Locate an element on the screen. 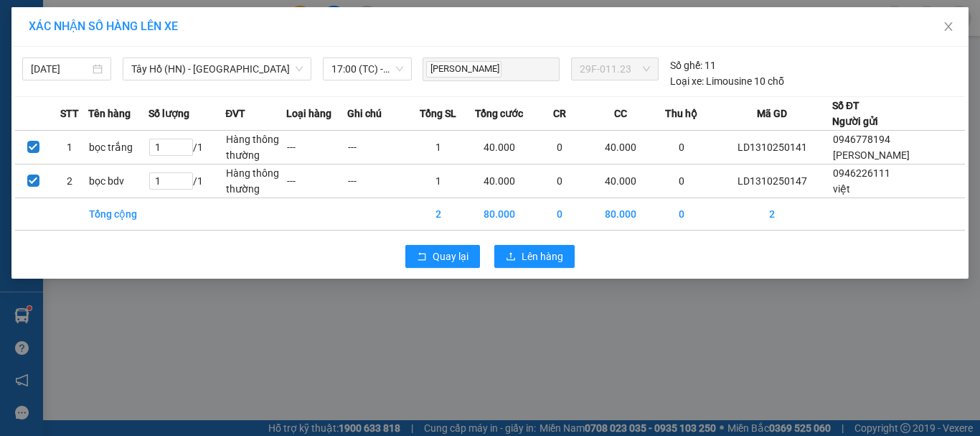  td: bọc bdv is located at coordinates (118, 181).